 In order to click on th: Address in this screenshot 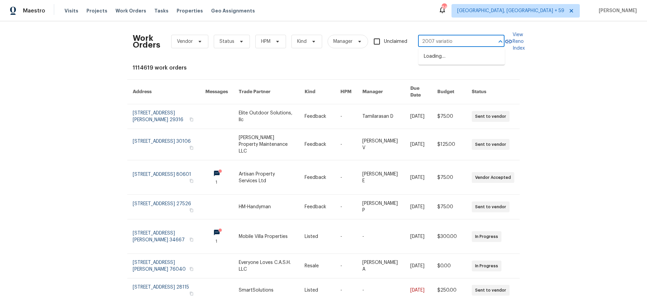, I will do `click(164, 92)`.